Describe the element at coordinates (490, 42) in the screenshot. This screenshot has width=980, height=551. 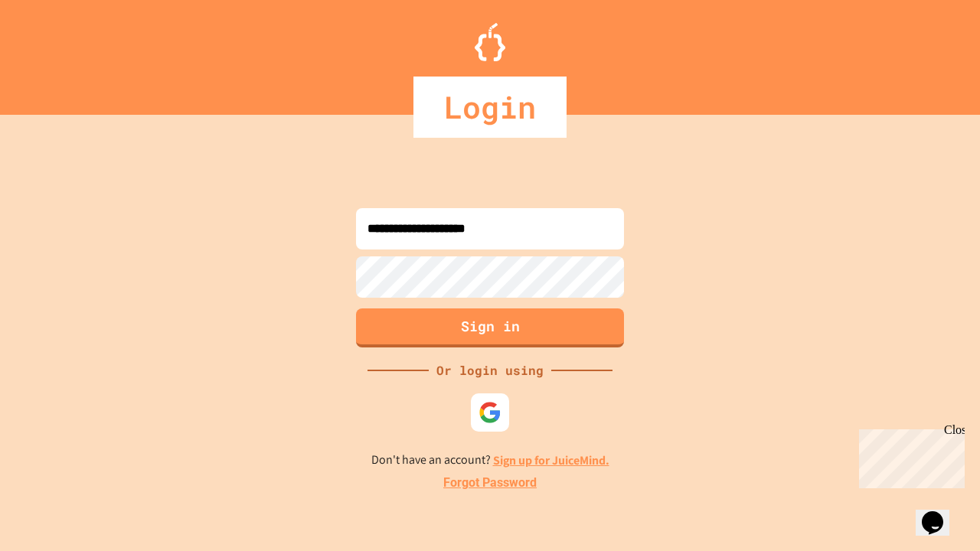
I see `img: Logo.svg` at that location.